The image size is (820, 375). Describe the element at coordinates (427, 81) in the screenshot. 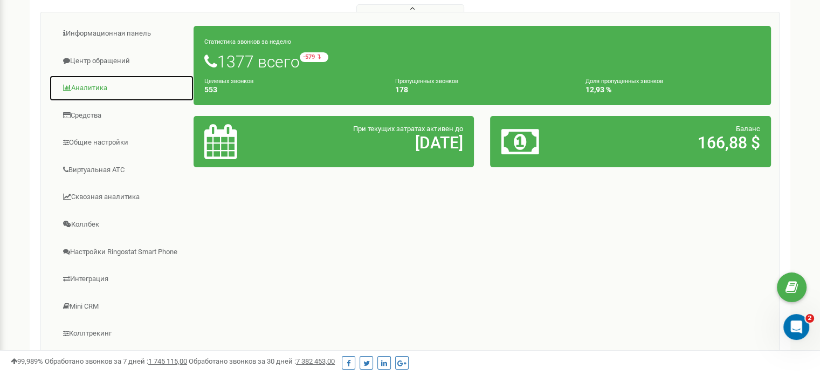

I see `small: Пропущенных звонков` at that location.